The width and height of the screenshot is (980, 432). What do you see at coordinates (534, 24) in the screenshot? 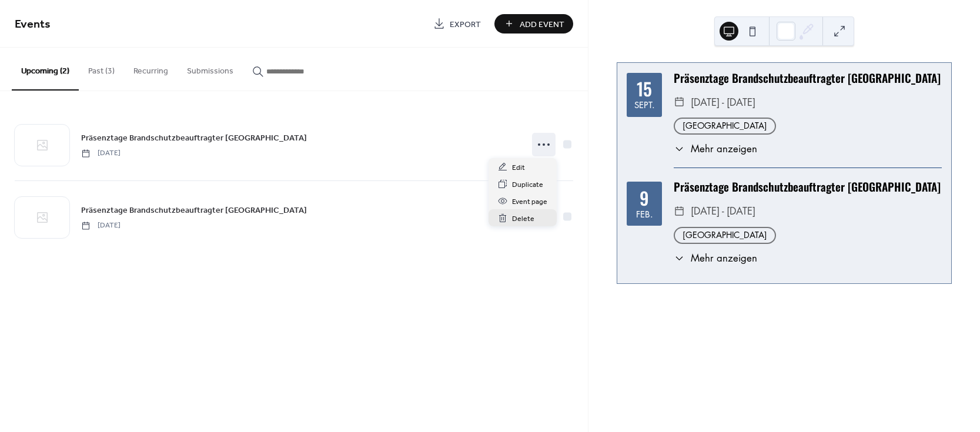
I see `a: Add Event` at bounding box center [534, 24].